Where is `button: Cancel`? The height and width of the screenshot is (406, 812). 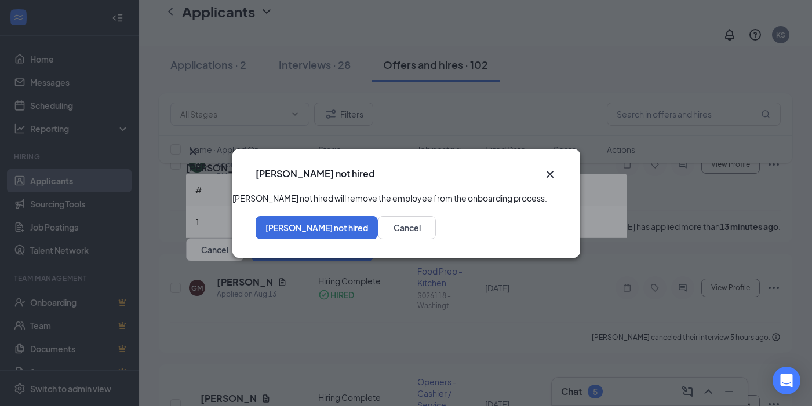
button: Cancel is located at coordinates (407, 228).